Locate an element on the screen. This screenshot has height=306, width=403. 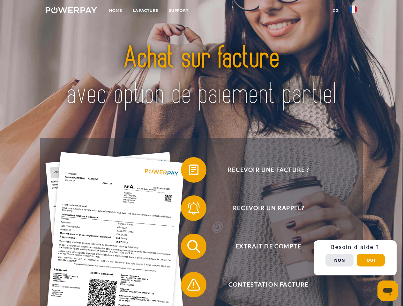
button: Recevoir une facture ? is located at coordinates (264, 170).